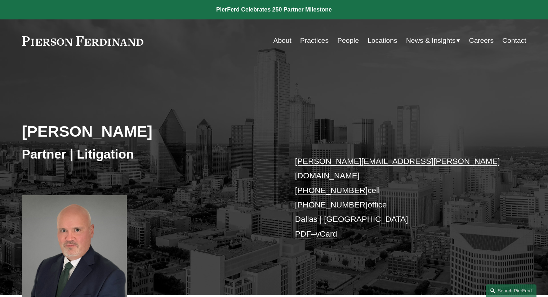 Image resolution: width=548 pixels, height=297 pixels. Describe the element at coordinates (514, 41) in the screenshot. I see `a: Contact` at that location.